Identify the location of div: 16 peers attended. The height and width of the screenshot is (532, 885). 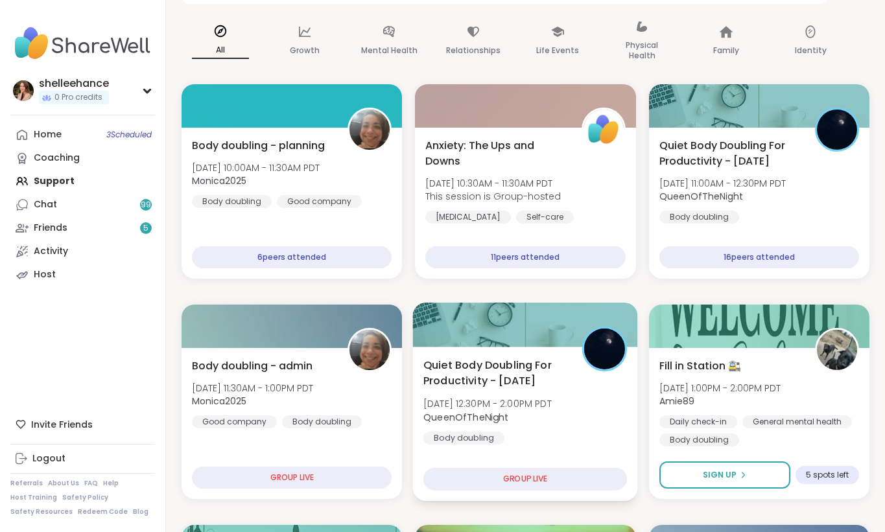
(759, 257).